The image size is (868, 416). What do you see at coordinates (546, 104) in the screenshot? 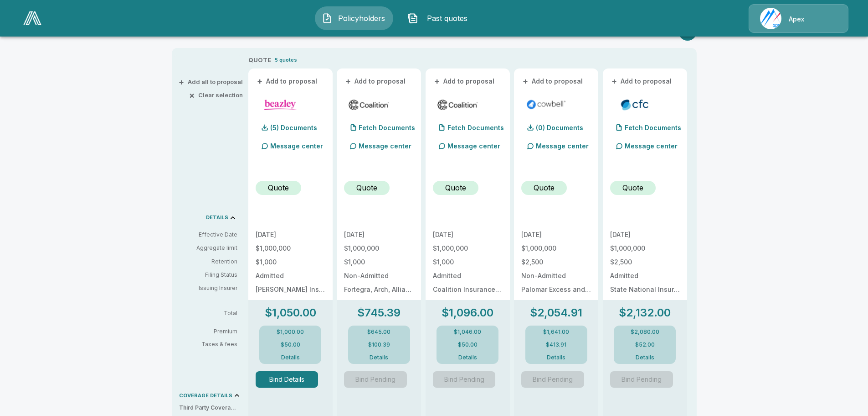
I see `img: cowbellp250` at bounding box center [546, 104].